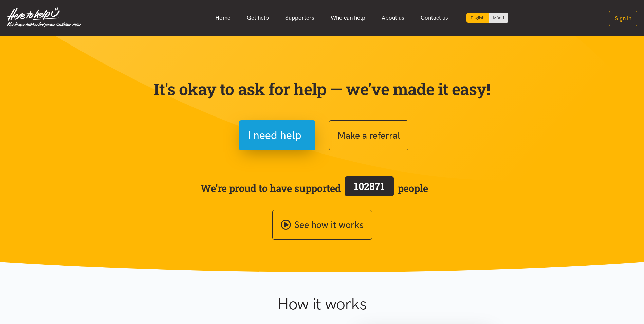 The image size is (644, 324). I want to click on a: Switch to Te Reo Māori, so click(498, 18).